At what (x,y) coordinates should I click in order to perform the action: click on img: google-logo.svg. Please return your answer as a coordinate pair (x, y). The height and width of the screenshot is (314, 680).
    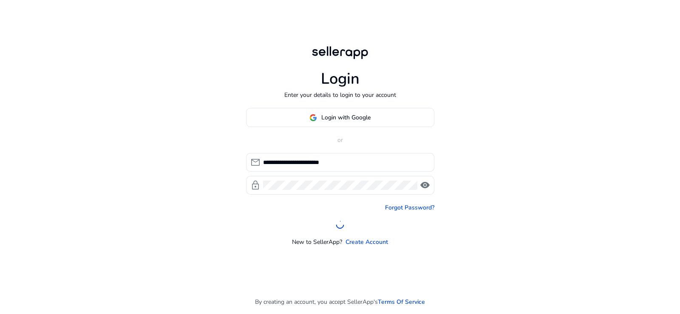
    Looking at the image, I should click on (313, 118).